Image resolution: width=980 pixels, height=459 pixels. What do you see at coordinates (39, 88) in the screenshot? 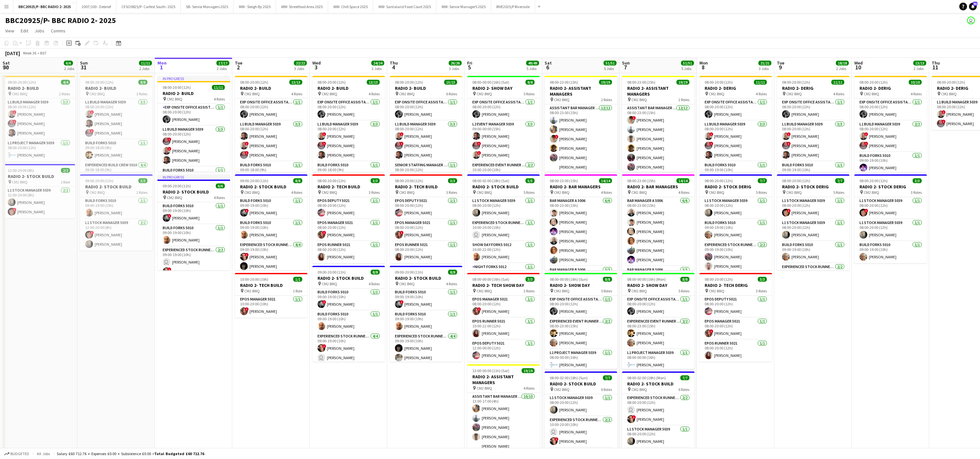
I see `h3: RADIO 2- BUILD` at bounding box center [39, 88].